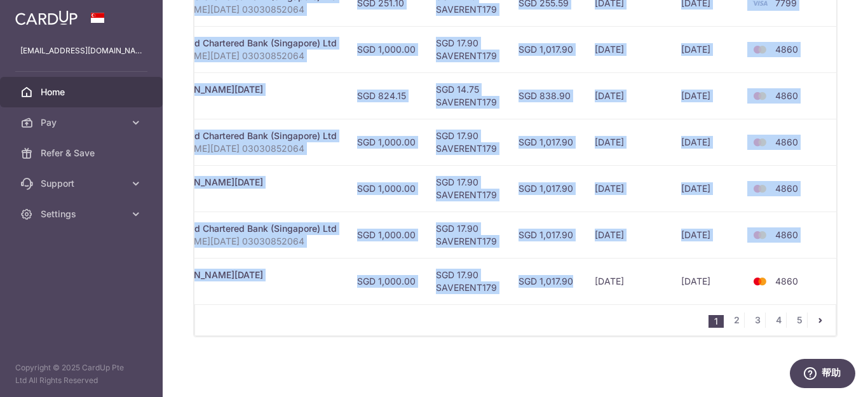 This screenshot has height=397, width=868. I want to click on span: Home, so click(82, 92).